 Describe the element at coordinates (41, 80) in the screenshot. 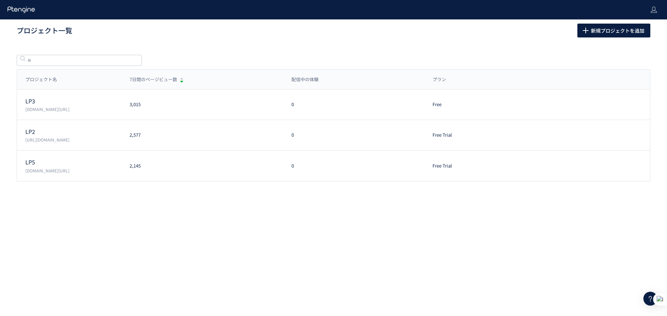

I see `span: プロジェクト名` at that location.